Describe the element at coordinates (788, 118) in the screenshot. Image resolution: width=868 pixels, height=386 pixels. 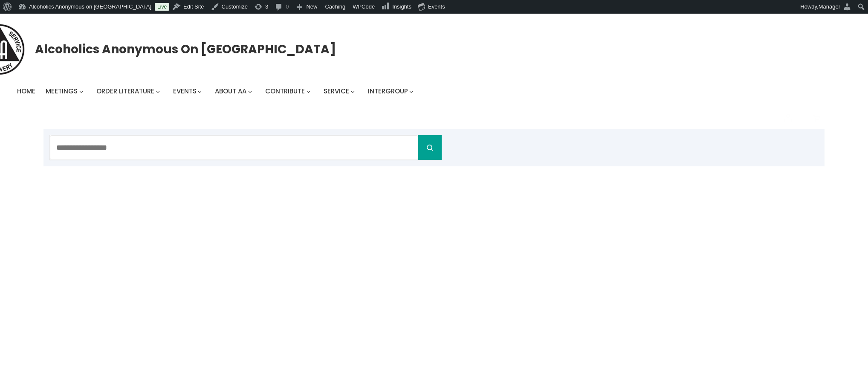
I see `a: My Account` at that location.